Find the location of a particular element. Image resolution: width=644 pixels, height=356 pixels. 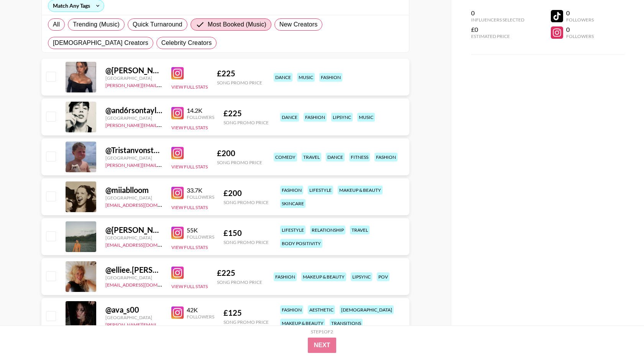

div: aesthetic is located at coordinates (321, 309).